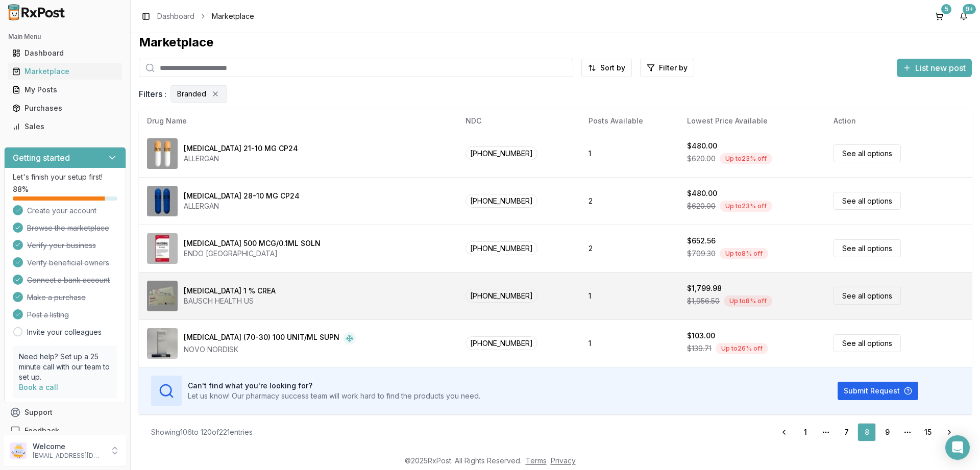 The image size is (980, 470). What do you see at coordinates (152, 93) in the screenshot?
I see `span: Filters :` at bounding box center [152, 93].